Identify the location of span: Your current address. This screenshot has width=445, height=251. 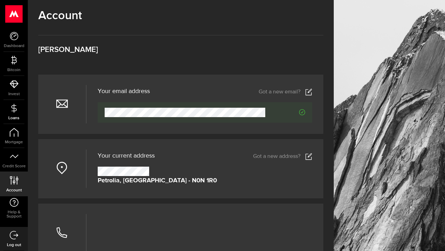
(126, 156).